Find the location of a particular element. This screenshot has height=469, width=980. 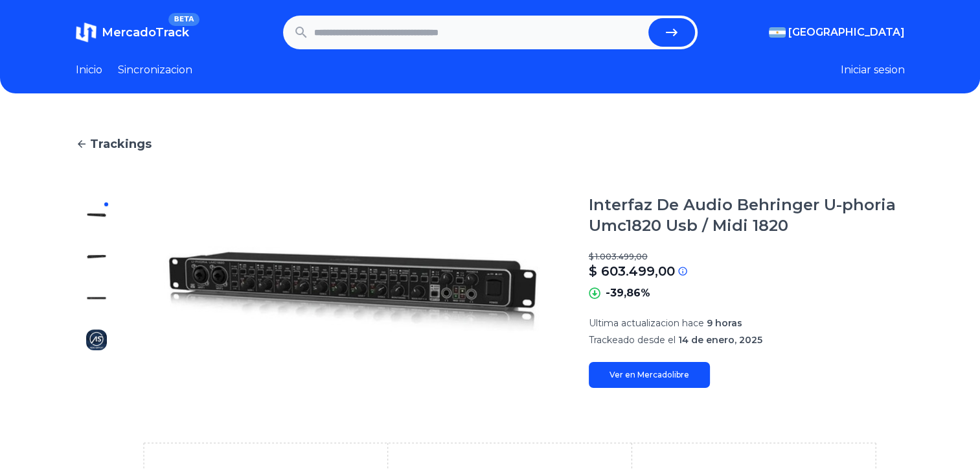

p: -39,86% is located at coordinates (627, 293).